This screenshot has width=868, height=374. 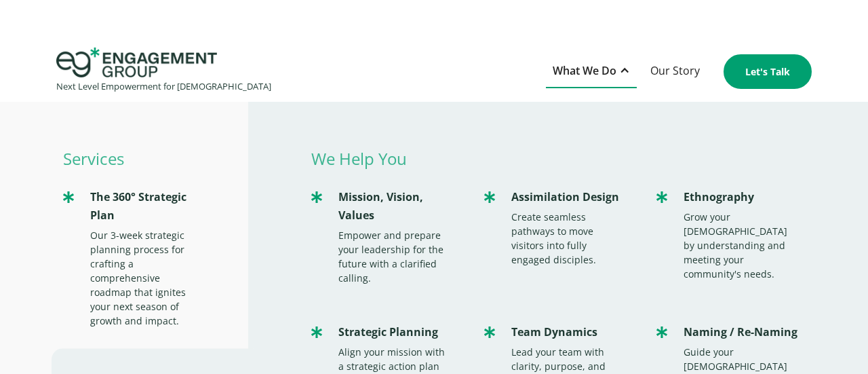 I want to click on div: Empower and prepare your leadership for the future with a clarified calling., so click(x=395, y=256).